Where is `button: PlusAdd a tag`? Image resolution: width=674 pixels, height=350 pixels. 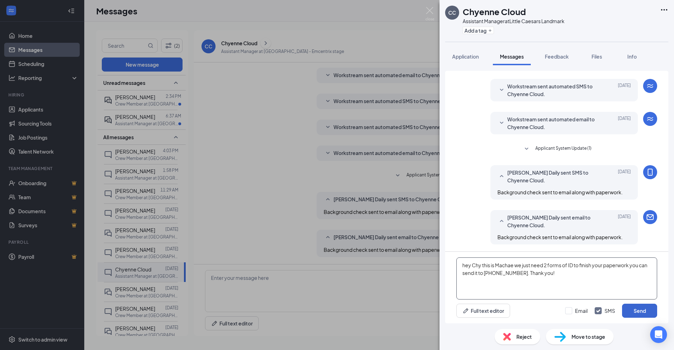 button: PlusAdd a tag is located at coordinates (478, 30).